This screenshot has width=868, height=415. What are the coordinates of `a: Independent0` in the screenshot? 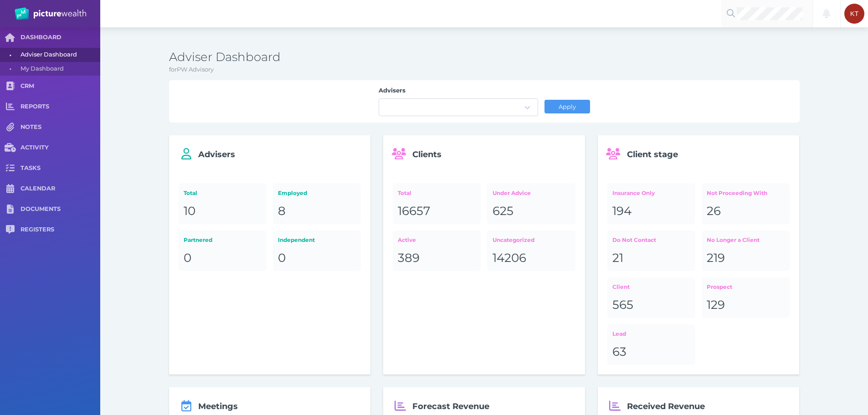 It's located at (317, 250).